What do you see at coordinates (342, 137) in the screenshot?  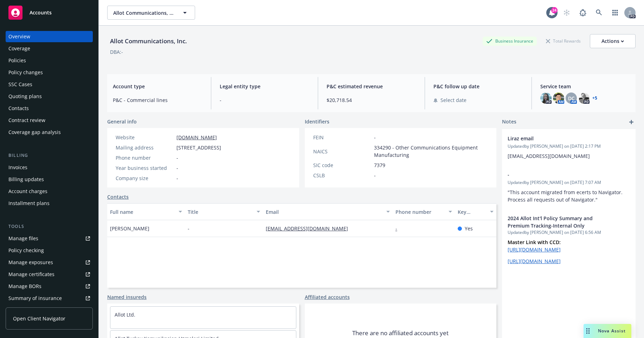 I see `div: FEIN` at bounding box center [342, 137].